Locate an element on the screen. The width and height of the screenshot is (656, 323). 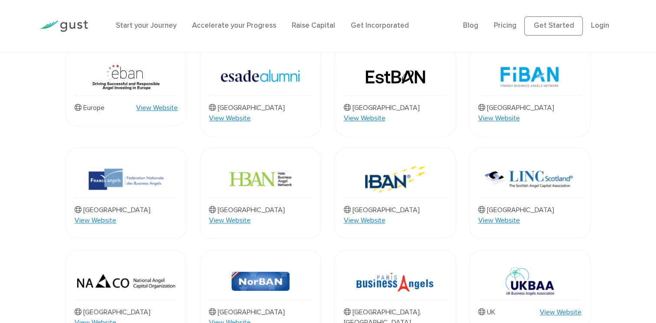
img: Iban is located at coordinates (395, 179).